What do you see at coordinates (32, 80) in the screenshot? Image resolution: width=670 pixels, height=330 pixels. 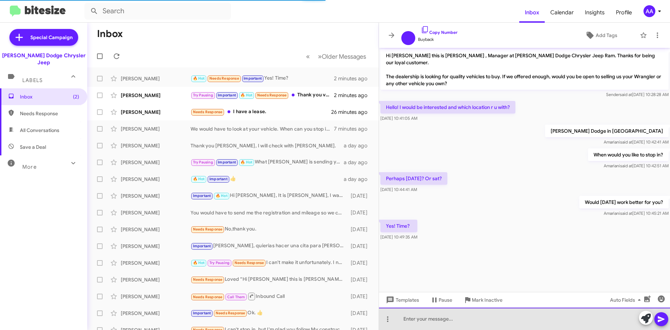 I see `span: Labels` at bounding box center [32, 80].